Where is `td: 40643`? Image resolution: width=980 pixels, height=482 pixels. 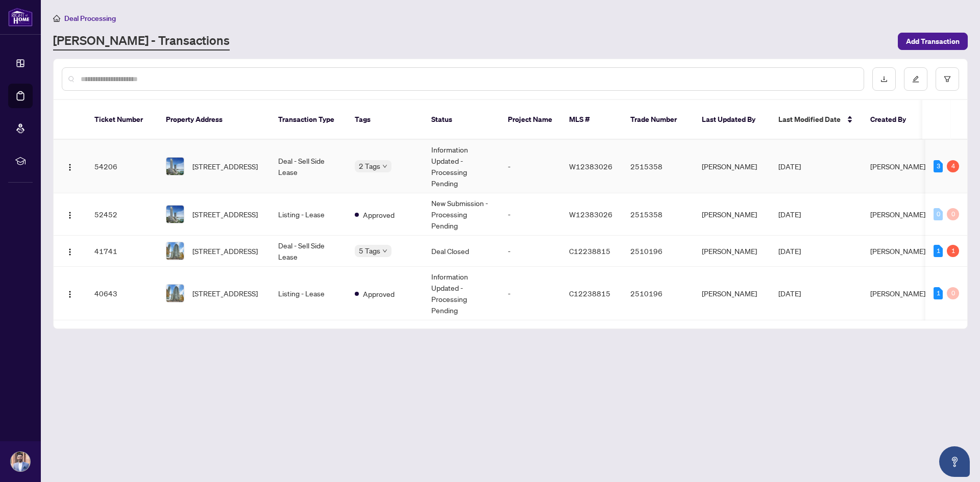 td: 40643 is located at coordinates (122, 294).